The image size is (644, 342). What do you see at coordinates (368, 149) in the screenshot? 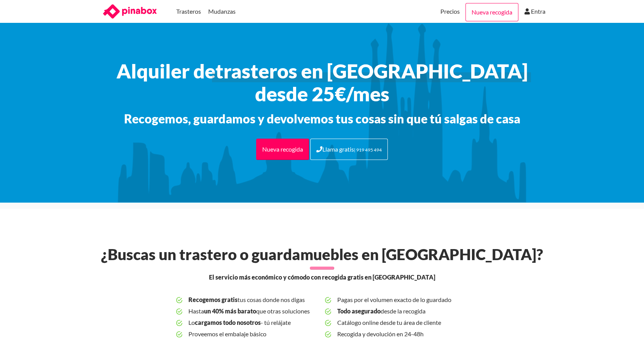
I see `small: | 919 495 494` at bounding box center [368, 149].